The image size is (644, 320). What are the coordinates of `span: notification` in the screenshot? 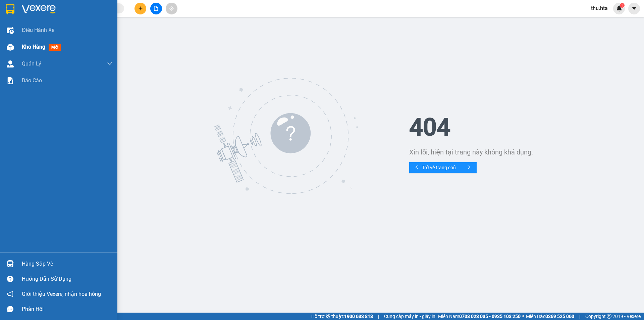 It's located at (10, 293).